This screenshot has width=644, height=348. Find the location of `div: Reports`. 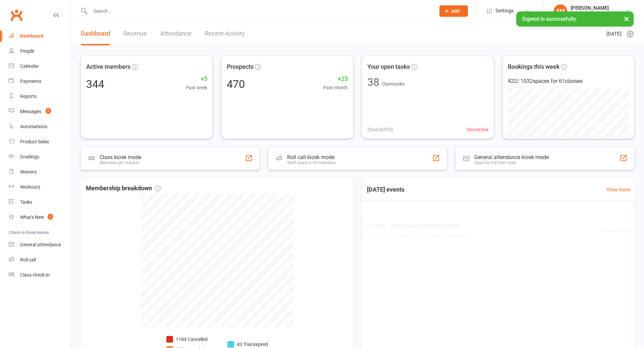

div: Reports is located at coordinates (28, 96).